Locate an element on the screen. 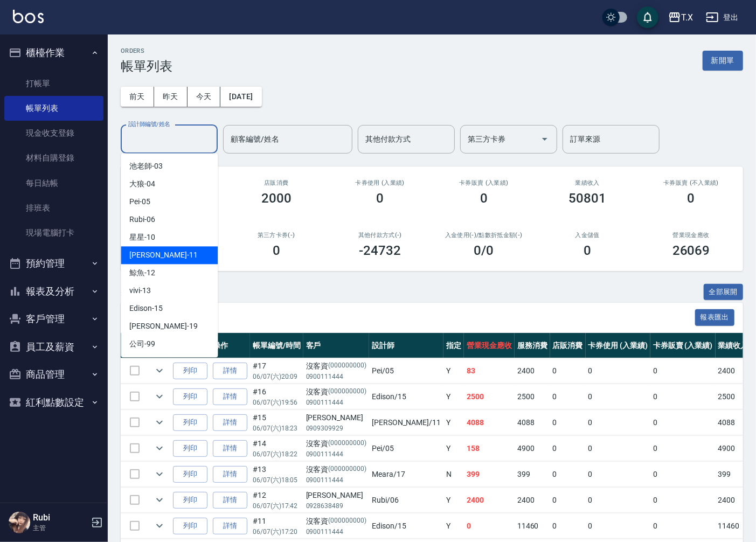  h3: -24732 is located at coordinates (380, 250).